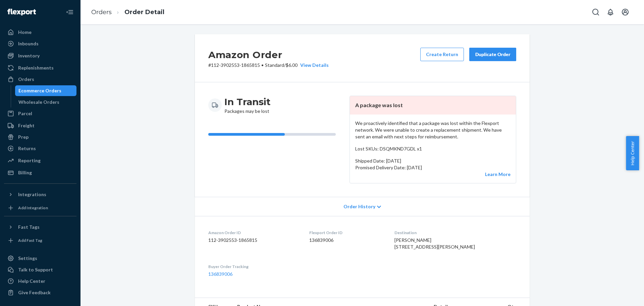 Image resolution: width=644 pixels, height=306 pixels. I want to click on button: Duplicate Order, so click(493, 55).